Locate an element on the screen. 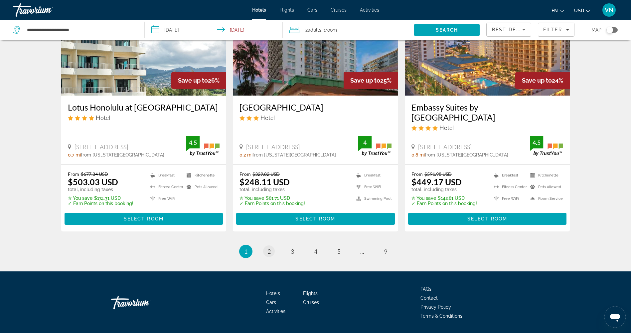 The height and width of the screenshot is (333, 631). span: en is located at coordinates (554, 11).